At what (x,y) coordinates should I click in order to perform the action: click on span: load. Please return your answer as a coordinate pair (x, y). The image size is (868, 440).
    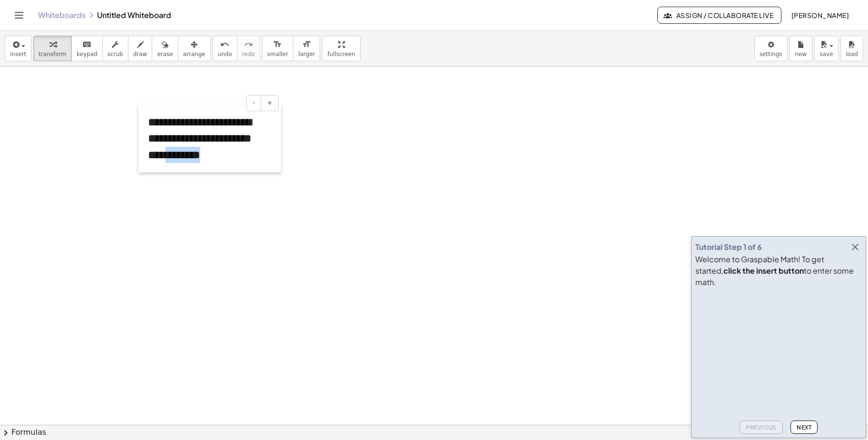
    Looking at the image, I should click on (852, 54).